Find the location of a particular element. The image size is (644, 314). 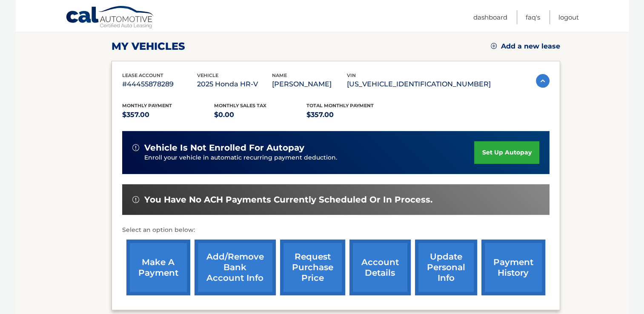

span: vehicle is not enrolled for autopay is located at coordinates (224, 148).